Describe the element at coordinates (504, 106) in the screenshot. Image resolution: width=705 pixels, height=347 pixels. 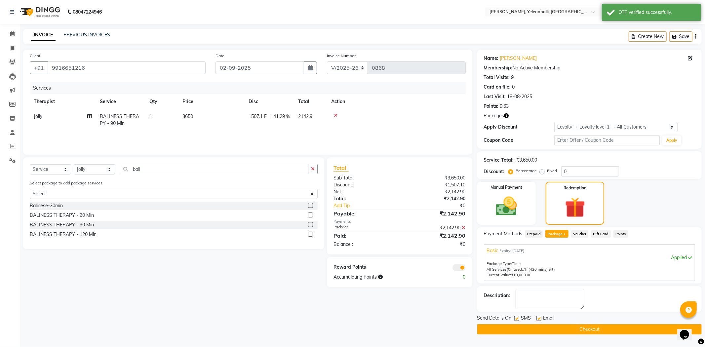
I see `div: 9.63` at that location.